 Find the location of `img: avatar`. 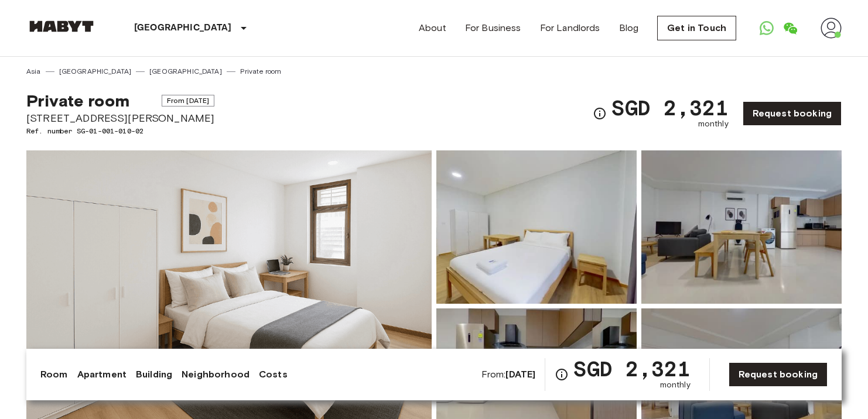

img: avatar is located at coordinates (831, 28).